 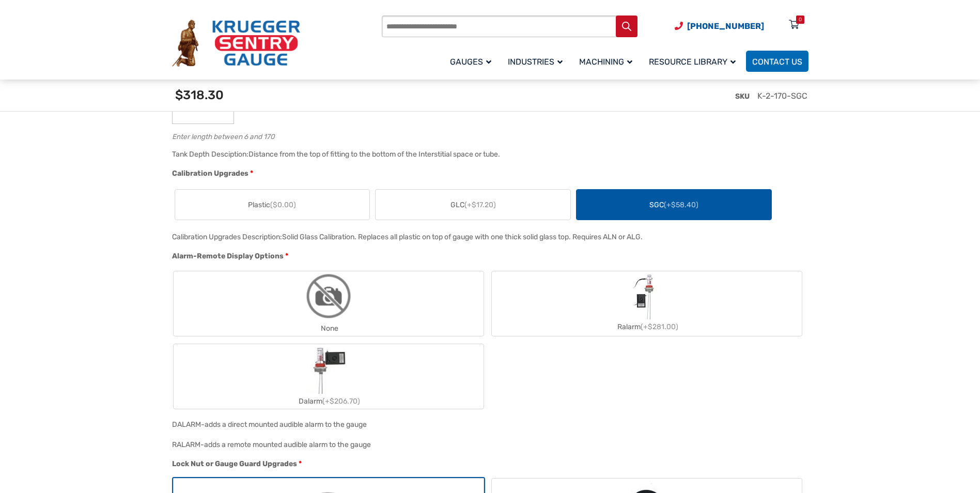 I want to click on span: Alarm-Remote Display Options, so click(x=228, y=256).